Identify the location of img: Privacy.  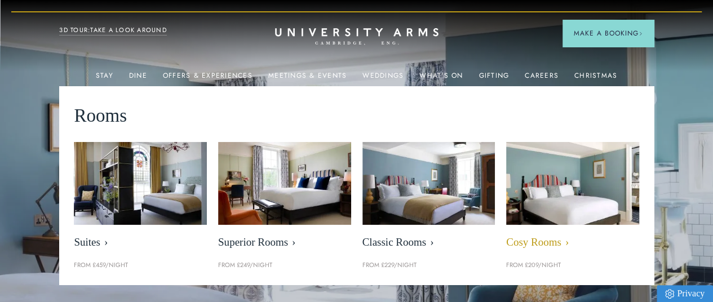
(669, 293).